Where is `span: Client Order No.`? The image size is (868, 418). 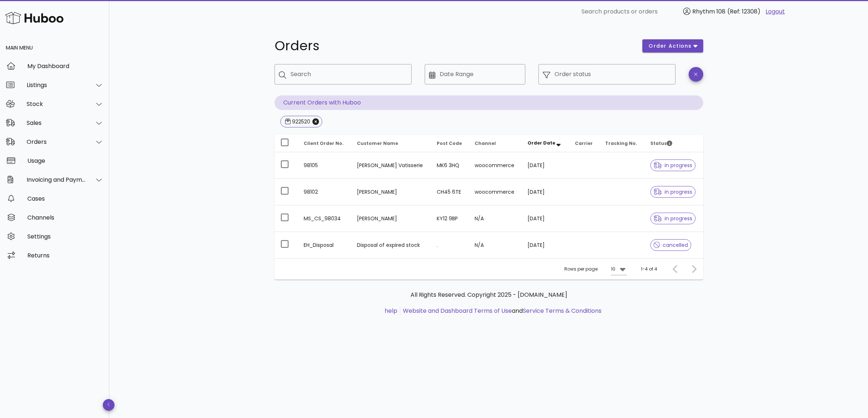
span: Client Order No. is located at coordinates (324, 144).